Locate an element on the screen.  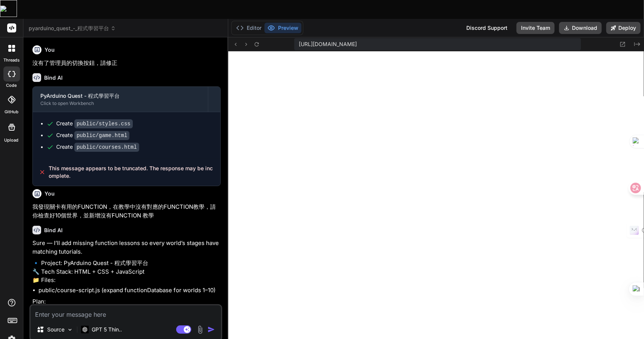
button: Download is located at coordinates (581, 28).